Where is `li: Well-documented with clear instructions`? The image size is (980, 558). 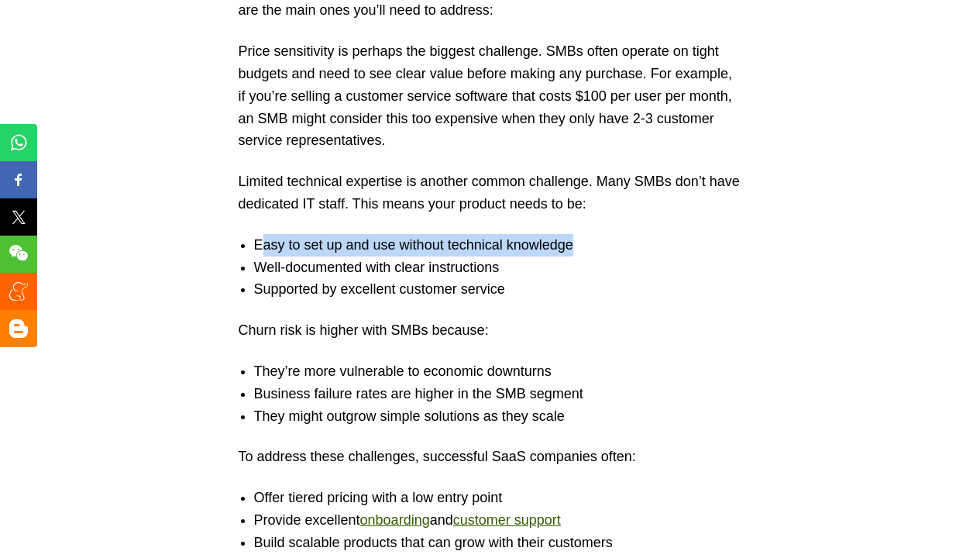 li: Well-documented with clear instructions is located at coordinates (506, 267).